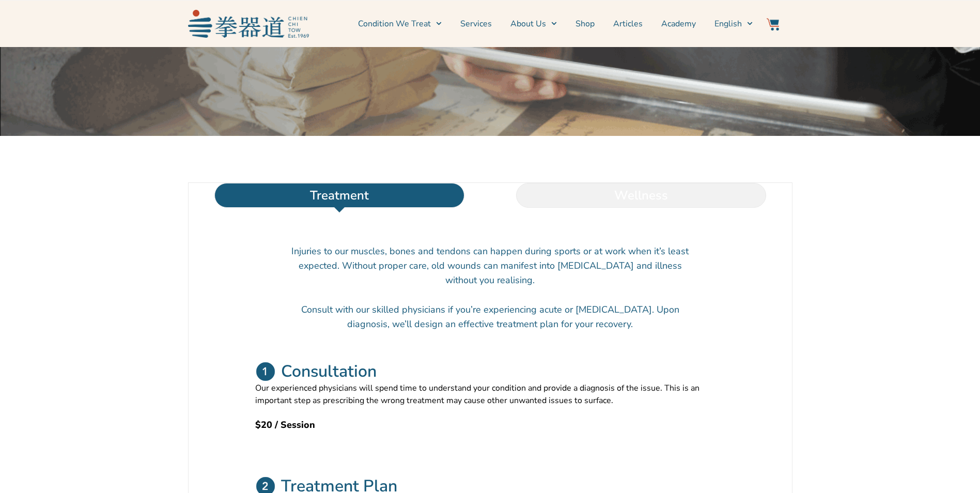 This screenshot has height=493, width=980. Describe the element at coordinates (476, 24) in the screenshot. I see `a: Services` at that location.